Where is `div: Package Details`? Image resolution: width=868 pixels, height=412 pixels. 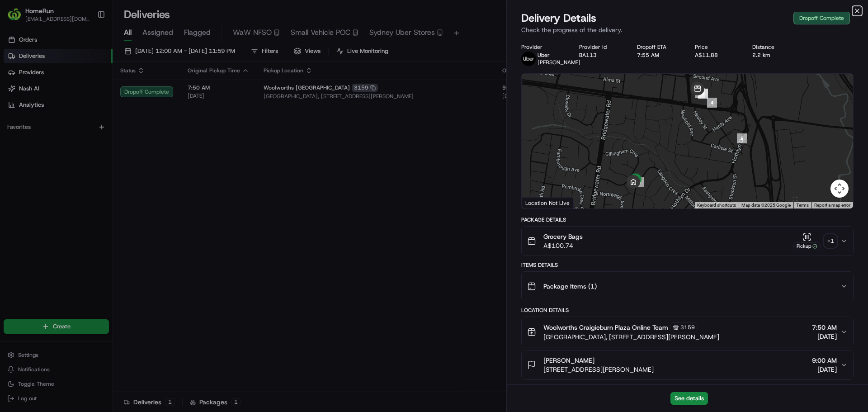
div: Package Details is located at coordinates (687, 220).